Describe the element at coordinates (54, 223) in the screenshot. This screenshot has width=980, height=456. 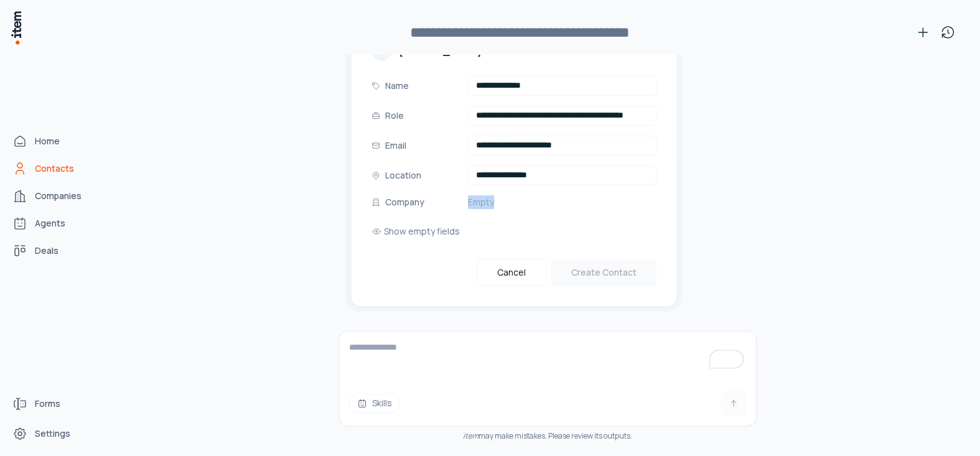
I see `a: Agents` at that location.